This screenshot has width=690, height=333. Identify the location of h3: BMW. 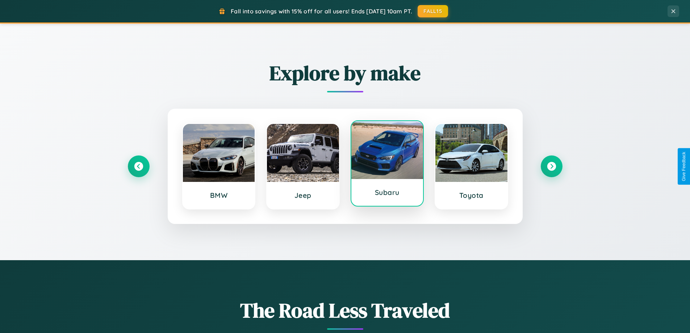
(219, 195).